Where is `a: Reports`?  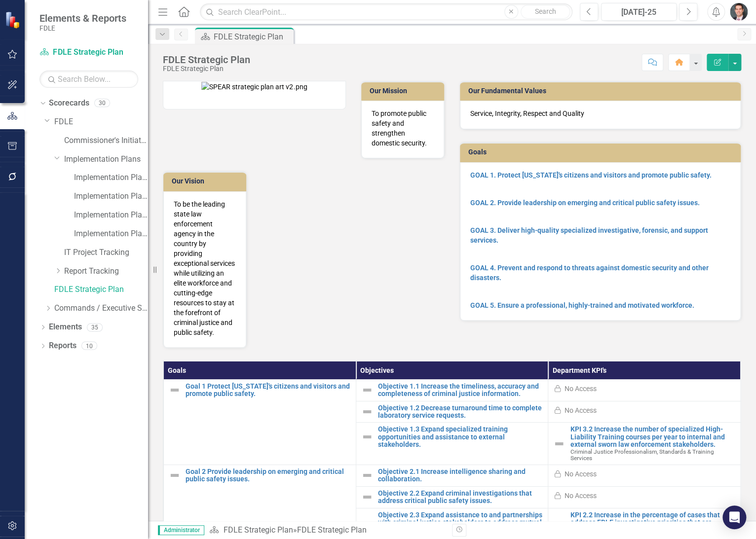 a: Reports is located at coordinates (62, 345).